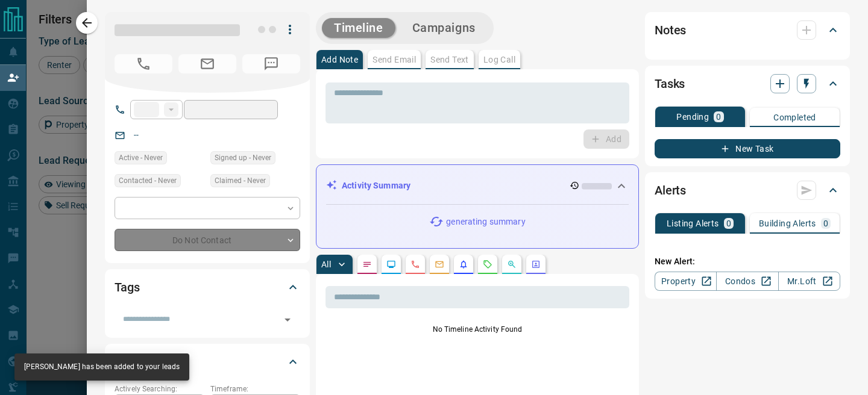 The width and height of the screenshot is (868, 395). I want to click on p: Listing Alerts, so click(692, 224).